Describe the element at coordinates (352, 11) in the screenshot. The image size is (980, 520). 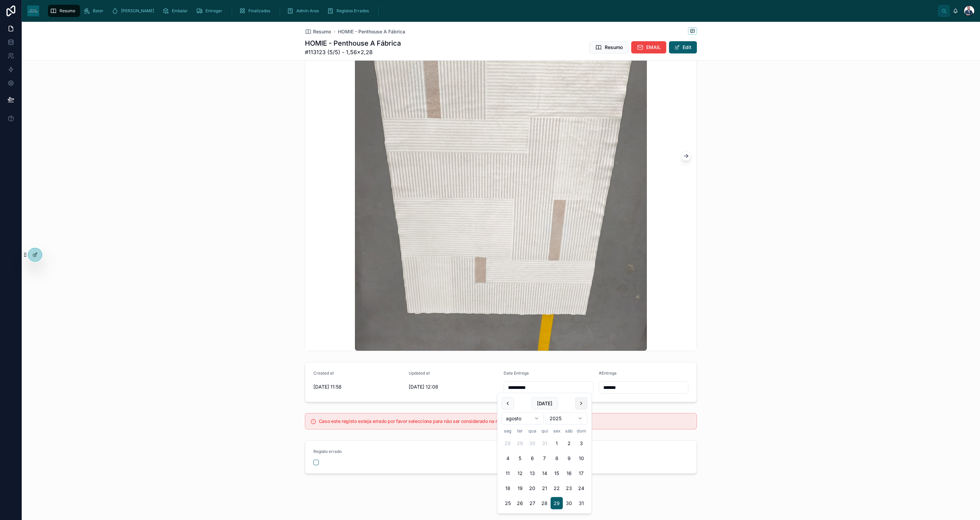
I see `span: Registos Errados` at that location.